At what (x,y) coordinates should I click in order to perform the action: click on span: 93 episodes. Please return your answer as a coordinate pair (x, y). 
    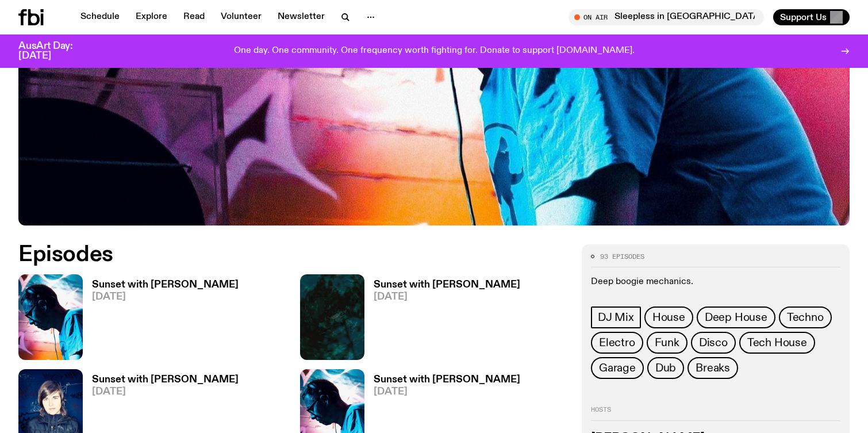
    Looking at the image, I should click on (622, 256).